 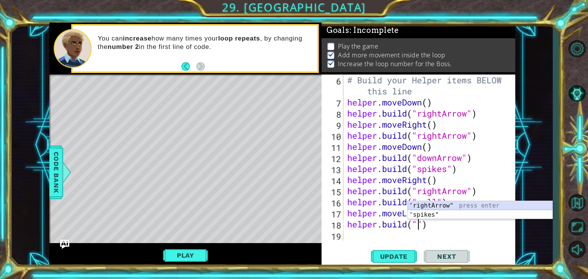 I want to click on span: Next, so click(x=446, y=257).